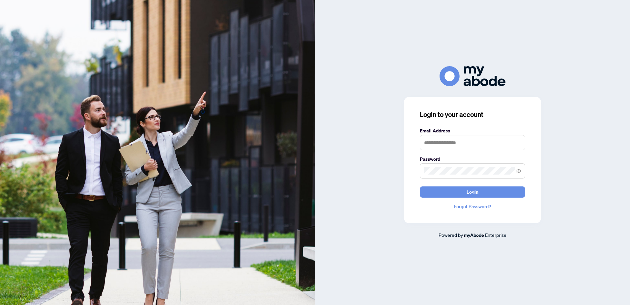 Image resolution: width=630 pixels, height=305 pixels. Describe the element at coordinates (472, 115) in the screenshot. I see `h3: Login to your account` at that location.